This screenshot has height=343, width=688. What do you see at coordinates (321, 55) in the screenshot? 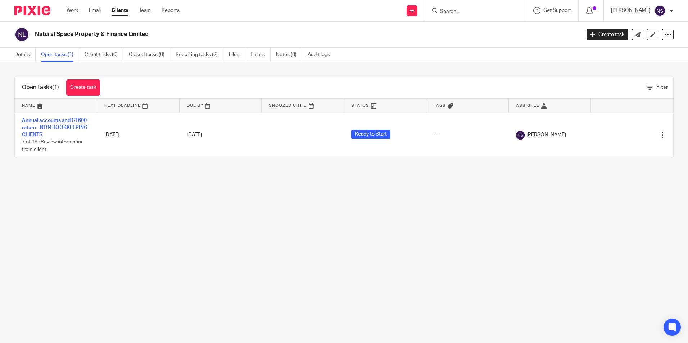
I see `a: Audit logs` at bounding box center [321, 55].